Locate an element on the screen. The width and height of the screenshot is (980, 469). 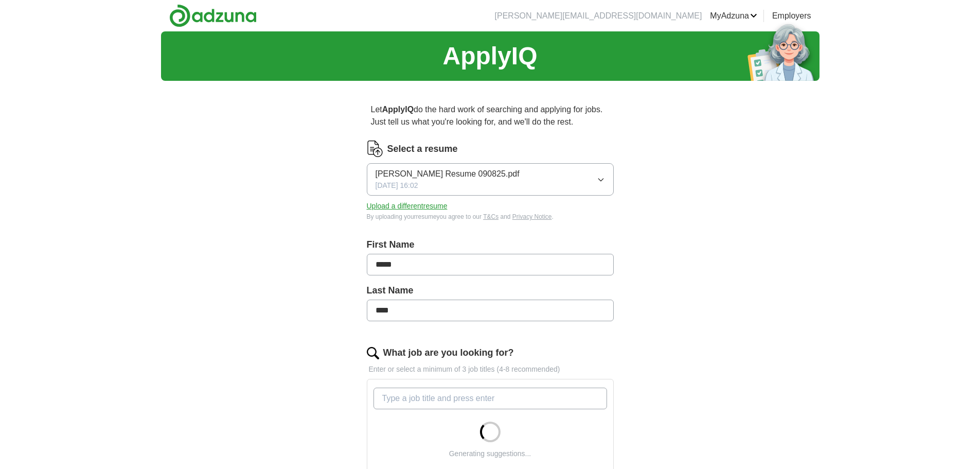
label: What job are you looking for? is located at coordinates (449, 353).